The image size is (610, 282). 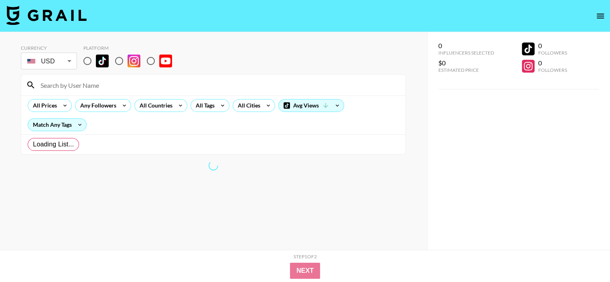 I want to click on img: TikTok, so click(x=102, y=61).